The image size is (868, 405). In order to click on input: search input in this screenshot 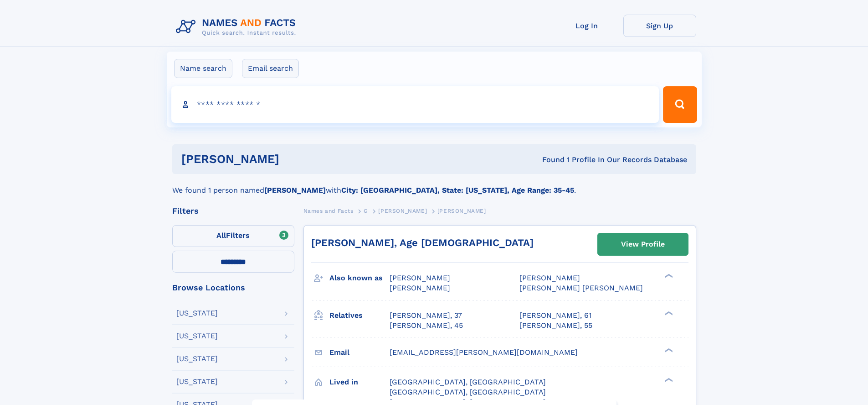, I will do `click(415, 104)`.